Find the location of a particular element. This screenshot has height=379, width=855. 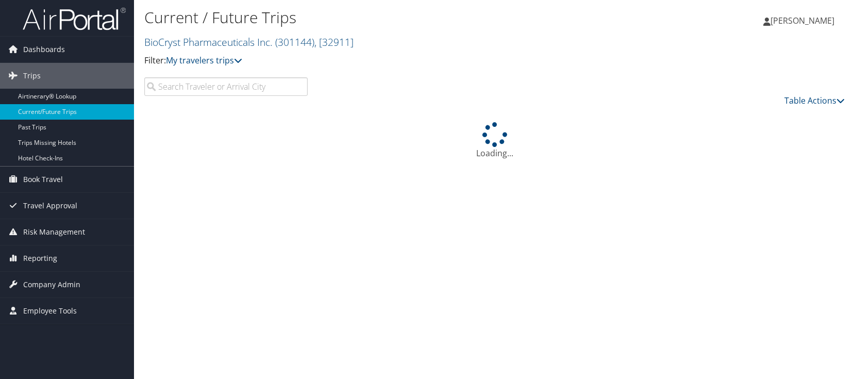

span: Reporting is located at coordinates (40, 258).